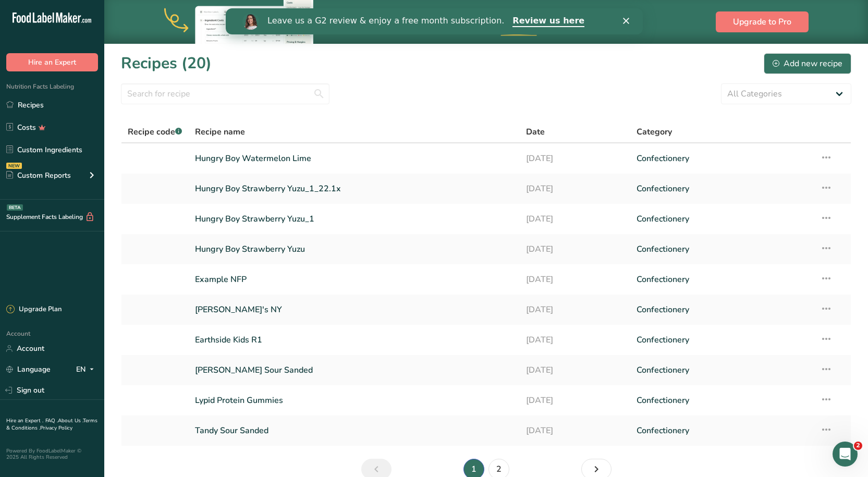 This screenshot has height=477, width=868. I want to click on a: Hungry Boy Strawberry Yuzu, so click(354, 249).